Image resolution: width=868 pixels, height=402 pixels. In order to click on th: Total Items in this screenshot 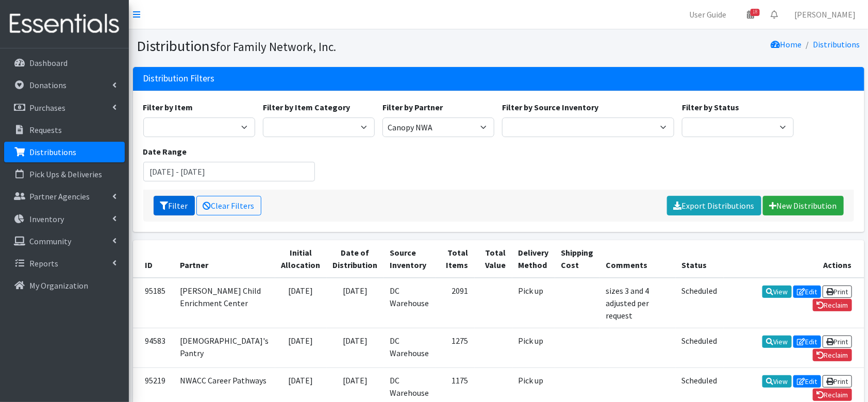, I will do `click(455, 259)`.